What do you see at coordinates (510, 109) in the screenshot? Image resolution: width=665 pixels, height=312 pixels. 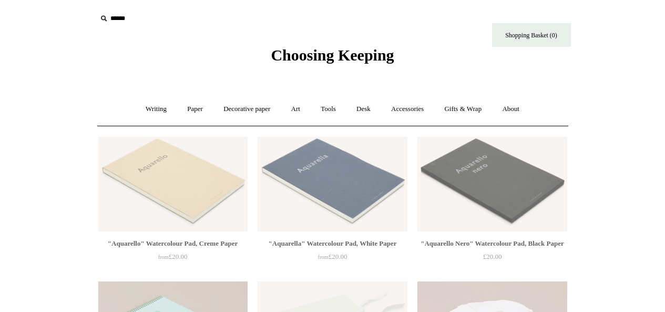 I see `a: About` at bounding box center [510, 109].